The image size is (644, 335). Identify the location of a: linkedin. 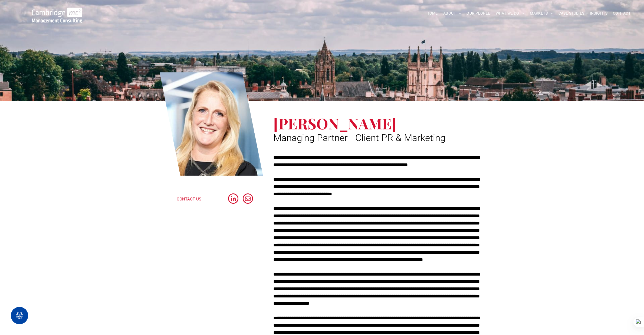
(233, 199).